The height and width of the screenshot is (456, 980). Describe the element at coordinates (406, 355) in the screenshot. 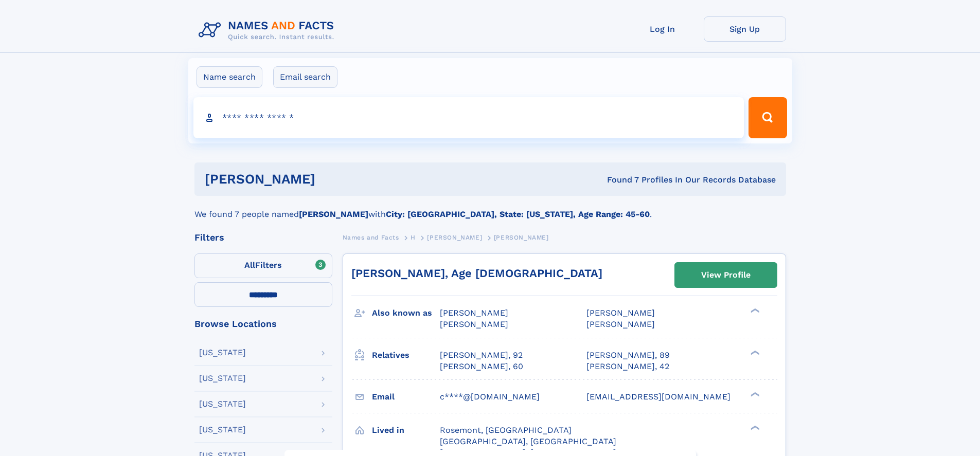

I see `h3: Relatives` at that location.